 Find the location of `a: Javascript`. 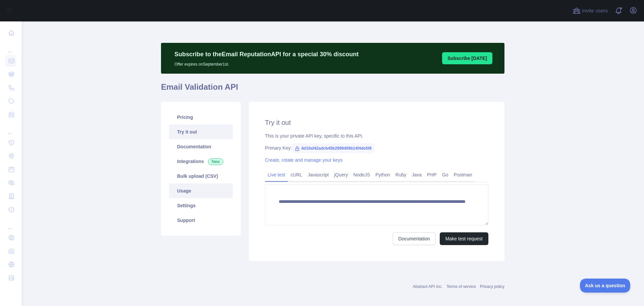

a: Javascript is located at coordinates (318, 175).